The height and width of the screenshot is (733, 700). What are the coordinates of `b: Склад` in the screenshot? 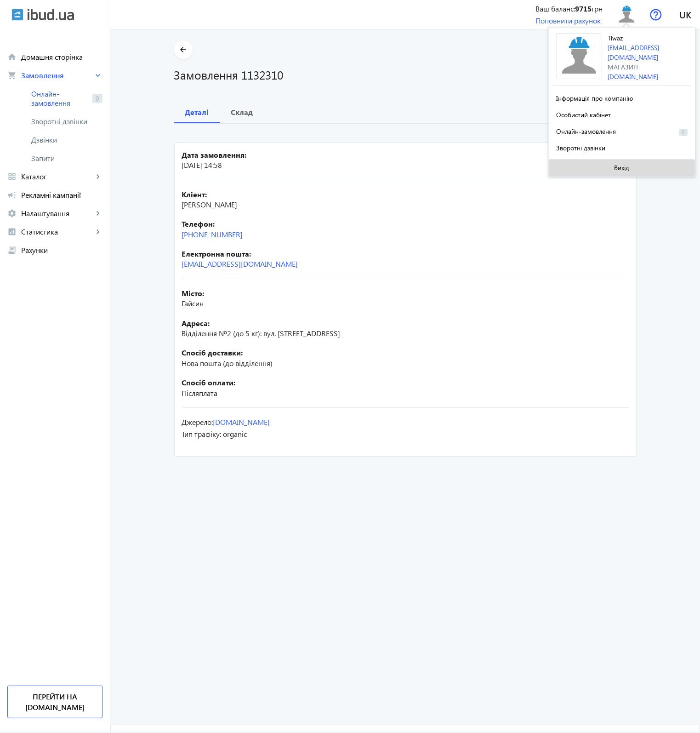 It's located at (242, 112).